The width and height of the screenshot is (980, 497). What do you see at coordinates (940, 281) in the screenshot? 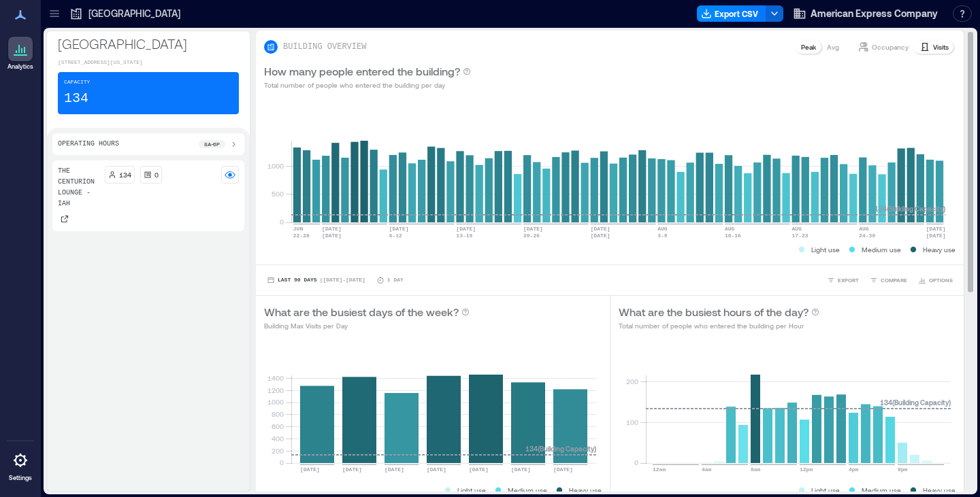
I see `span: OPTIONS` at bounding box center [940, 281].